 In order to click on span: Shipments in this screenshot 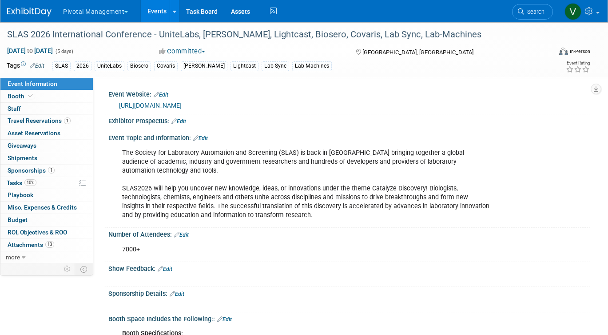, I will do `click(22, 158)`.